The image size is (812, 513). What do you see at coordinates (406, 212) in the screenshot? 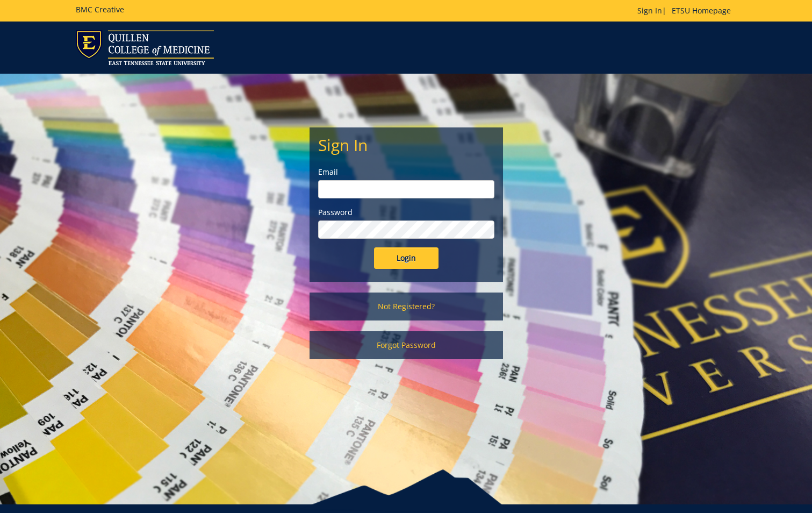
I see `label: Password` at bounding box center [406, 212].